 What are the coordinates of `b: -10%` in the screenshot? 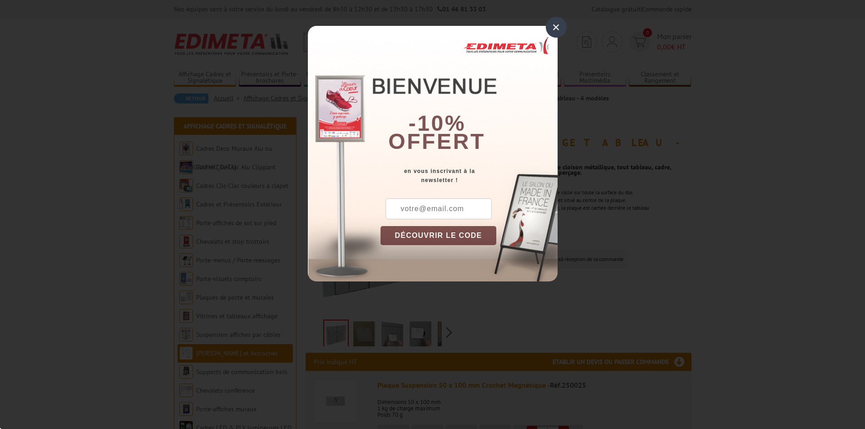 It's located at (437, 123).